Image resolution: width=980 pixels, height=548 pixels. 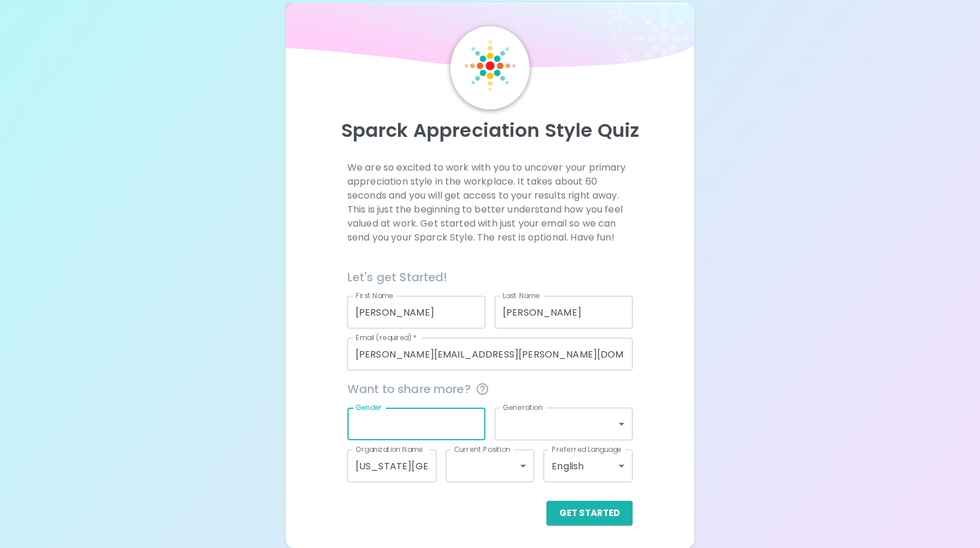 I want to click on label: Current Position, so click(x=482, y=449).